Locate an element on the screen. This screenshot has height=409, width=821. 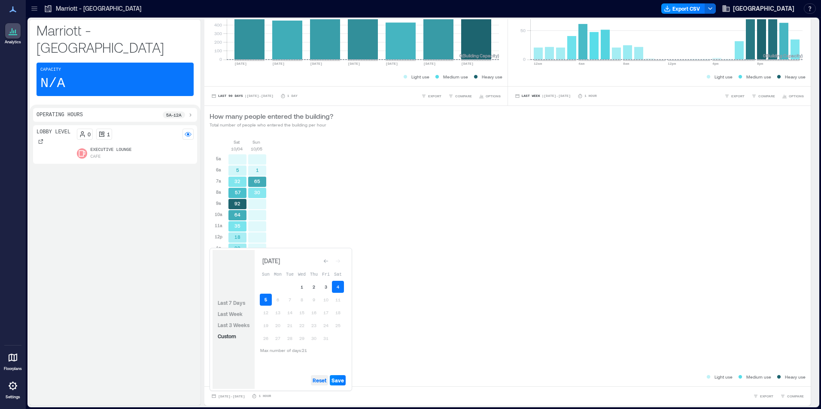
button: 10 is located at coordinates (326, 300).